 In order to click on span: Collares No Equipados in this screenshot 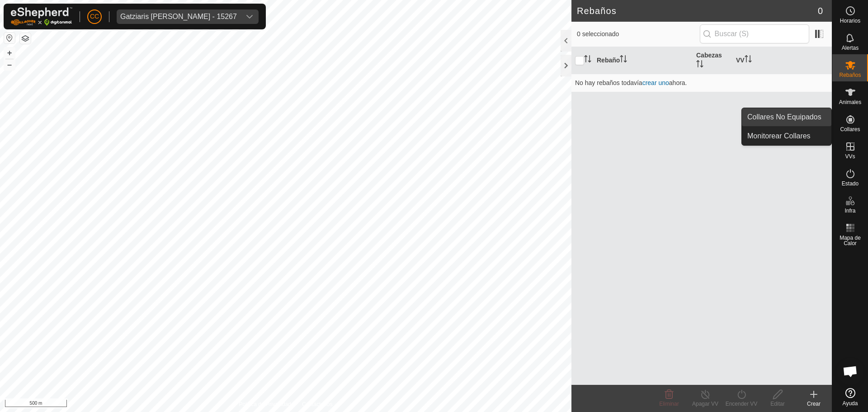, I will do `click(784, 117)`.